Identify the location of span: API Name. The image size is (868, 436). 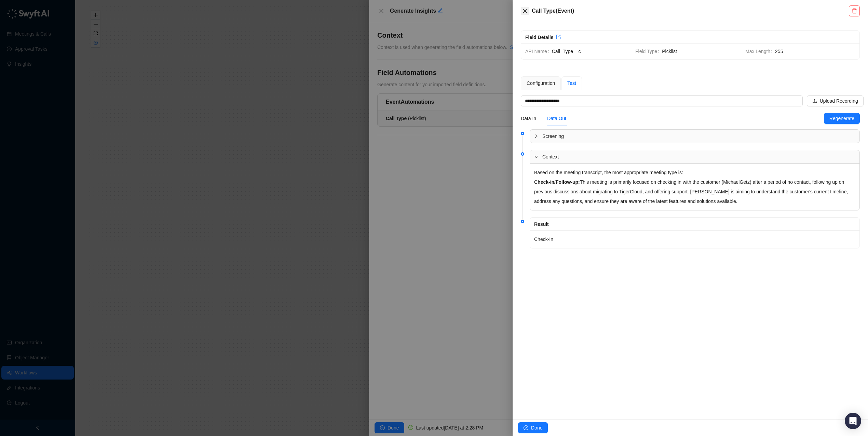
(539, 51).